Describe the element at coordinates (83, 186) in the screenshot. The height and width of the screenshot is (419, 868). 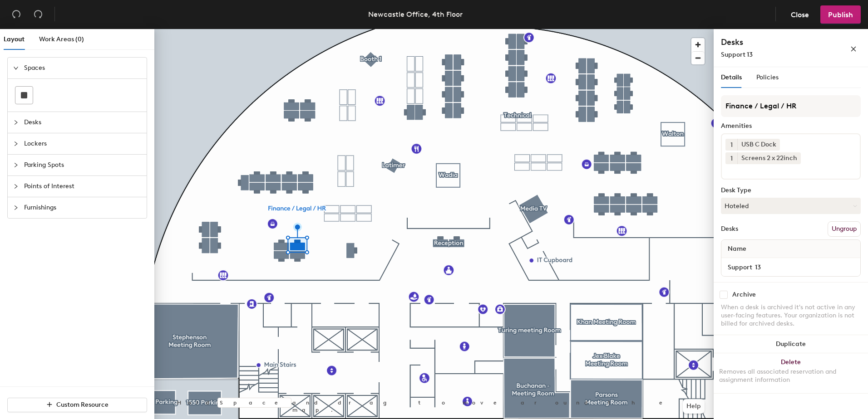
I see `span: Points of Interest` at that location.